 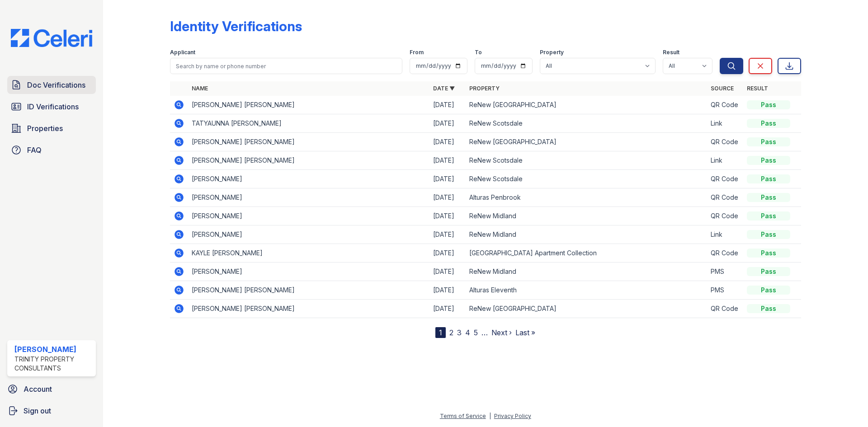 I want to click on span: Properties, so click(x=45, y=128).